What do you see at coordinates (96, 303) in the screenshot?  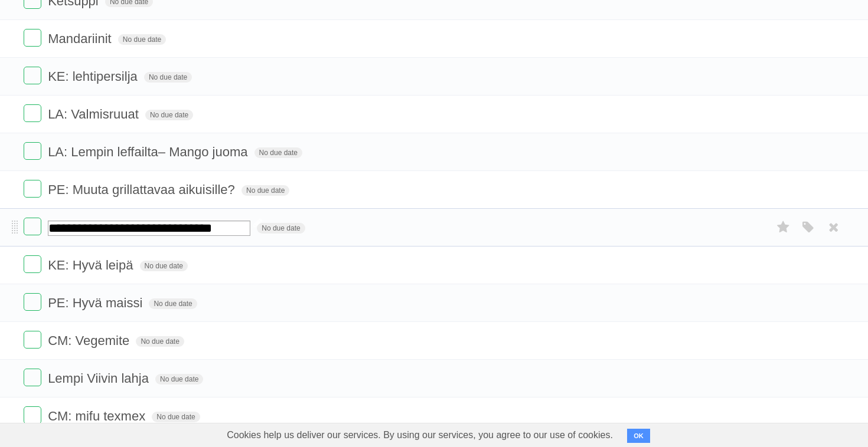 I see `span: PE: Hyvä maissi` at bounding box center [96, 303].